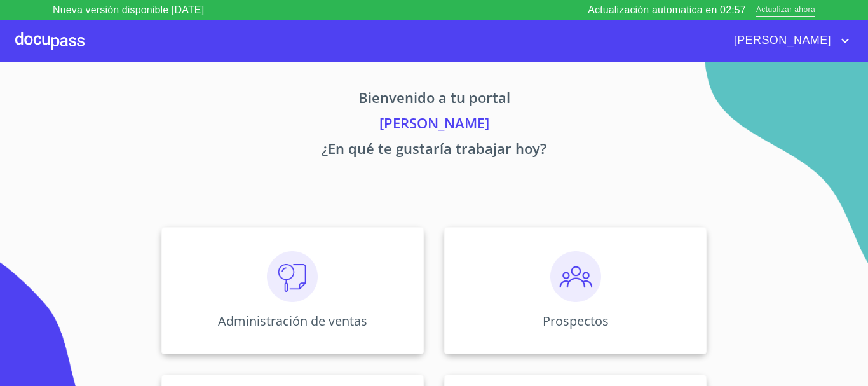 This screenshot has height=386, width=868. What do you see at coordinates (434, 151) in the screenshot?
I see `p: ¿En qué te gustaría trabajar hoy?` at bounding box center [434, 151].